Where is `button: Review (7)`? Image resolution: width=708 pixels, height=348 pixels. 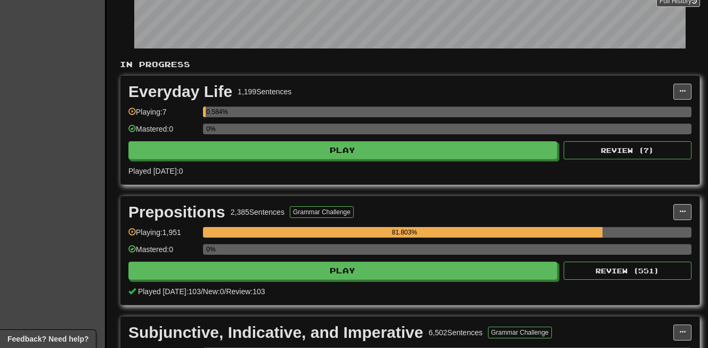 button: Review (7) is located at coordinates (628, 150).